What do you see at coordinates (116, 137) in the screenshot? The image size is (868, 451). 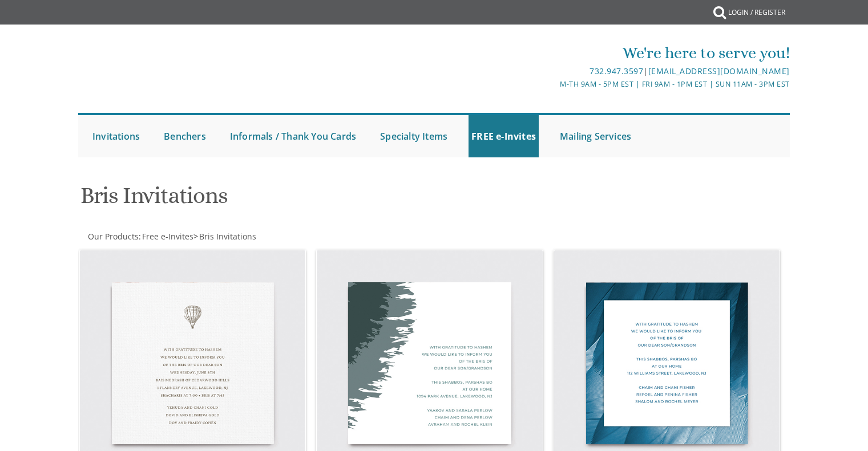 I see `a: Invitations` at bounding box center [116, 137].